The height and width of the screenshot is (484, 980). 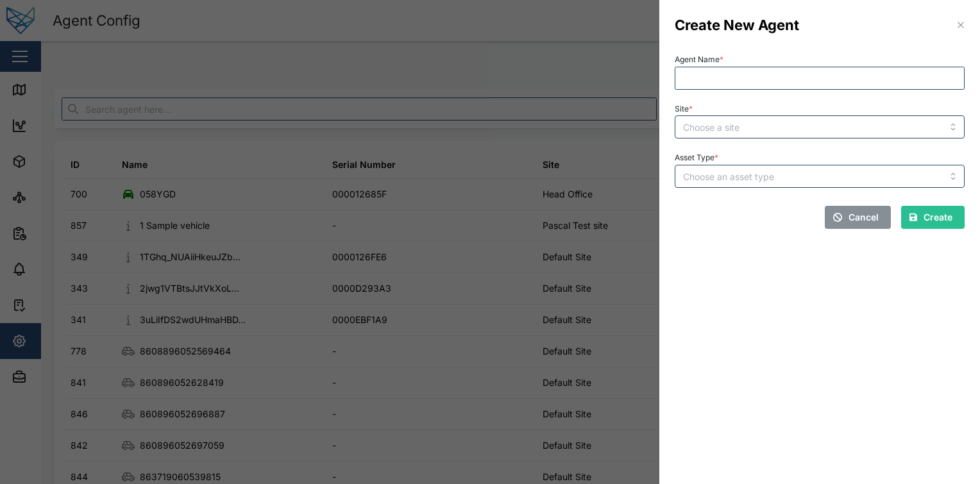 What do you see at coordinates (820, 127) in the screenshot?
I see `input: Choose a site` at bounding box center [820, 127].